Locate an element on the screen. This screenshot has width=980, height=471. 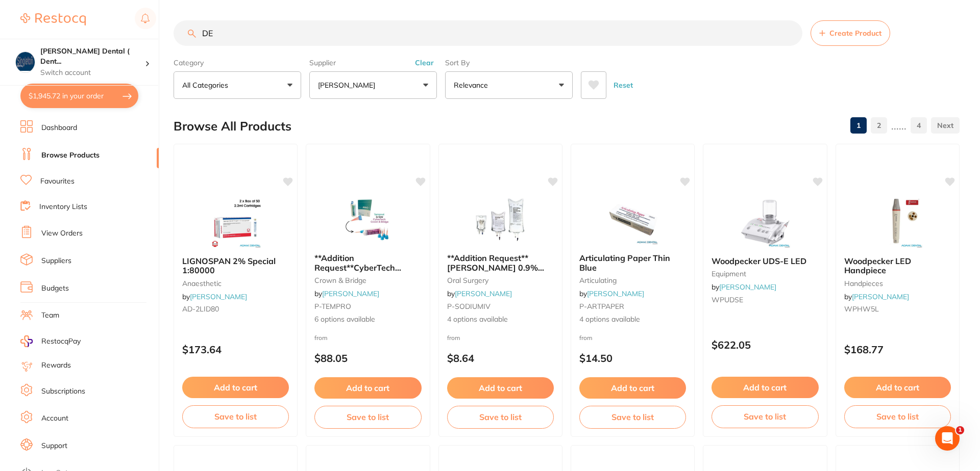
img: Restocq Logo is located at coordinates (53, 19).